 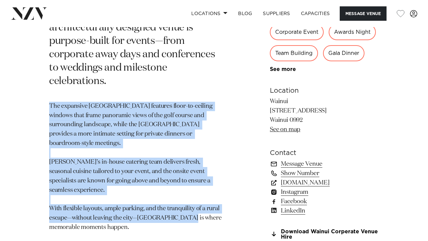 I want to click on div: Awards Night, so click(x=352, y=32).